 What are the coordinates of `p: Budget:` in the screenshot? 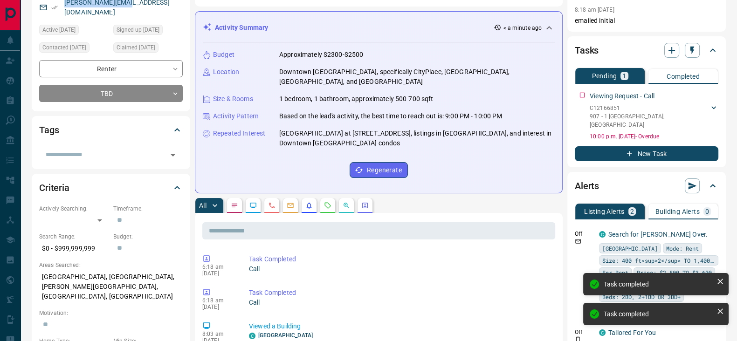 It's located at (148, 237).